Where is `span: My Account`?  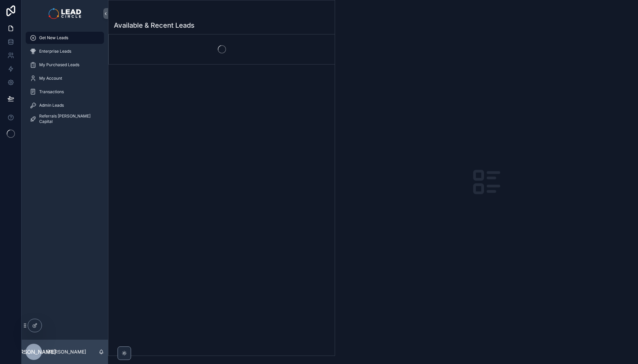
span: My Account is located at coordinates (51, 78).